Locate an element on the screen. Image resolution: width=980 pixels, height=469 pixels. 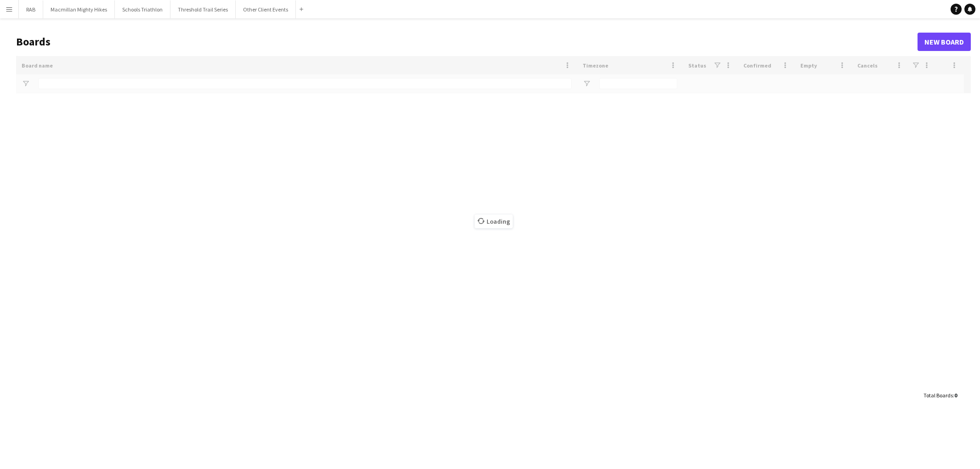
button: Threshold Trail Series is located at coordinates (203, 9).